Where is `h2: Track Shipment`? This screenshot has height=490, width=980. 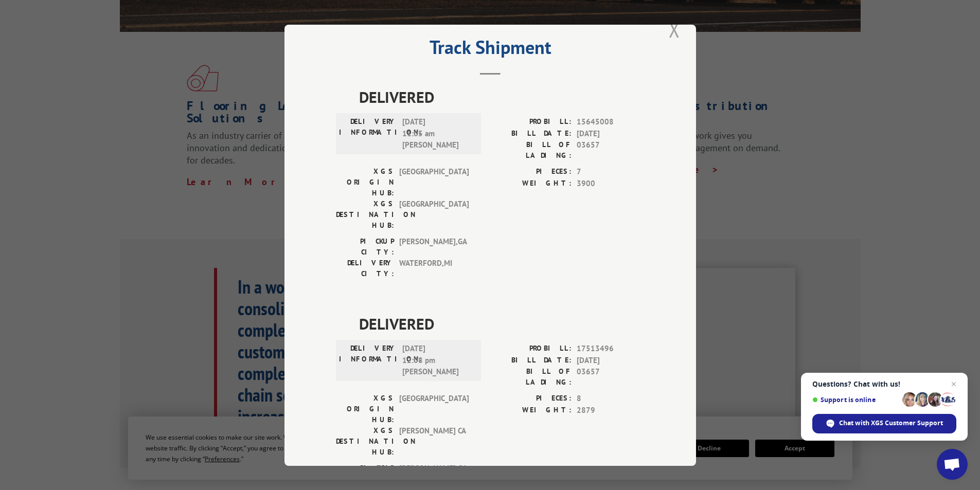 h2: Track Shipment is located at coordinates (490, 50).